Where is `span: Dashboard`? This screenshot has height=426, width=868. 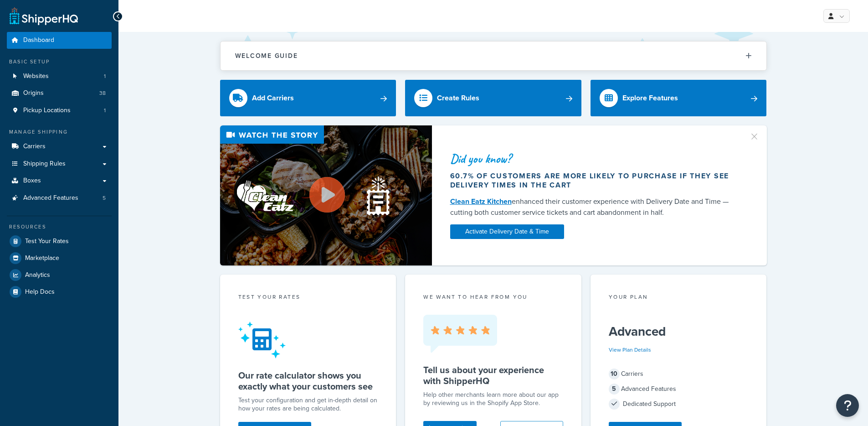
span: Dashboard is located at coordinates (39, 40).